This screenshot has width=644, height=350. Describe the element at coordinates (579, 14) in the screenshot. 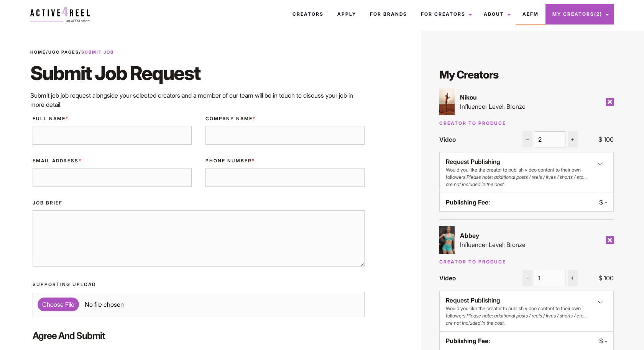

I see `a: My Creators(2)` at that location.